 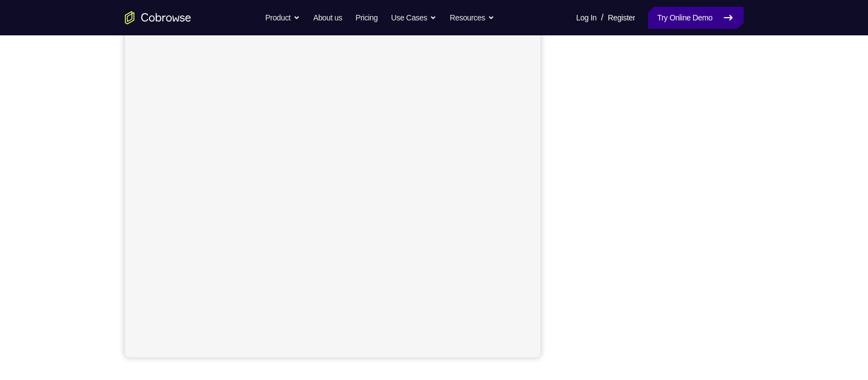 What do you see at coordinates (158, 18) in the screenshot?
I see `a: Go to the home page` at bounding box center [158, 18].